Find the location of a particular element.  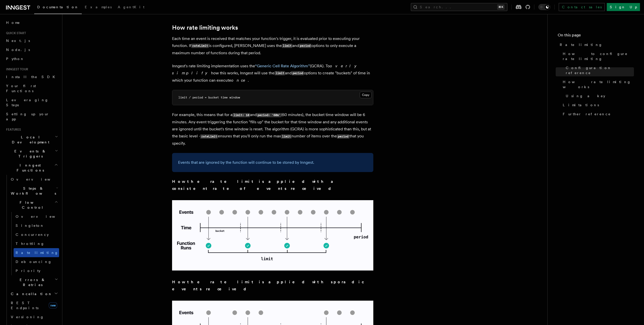

p: Each time an event is received that matches your function's trigger, it is evaluated prior to exe... is located at coordinates (273, 46).